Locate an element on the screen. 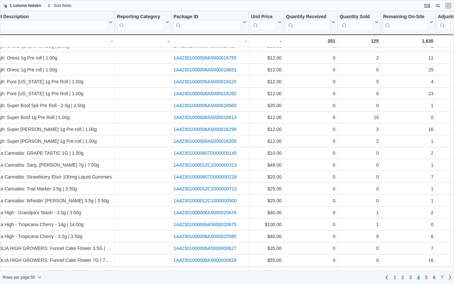 The width and height of the screenshot is (454, 284). div: Unit Price is located at coordinates (263, 17).